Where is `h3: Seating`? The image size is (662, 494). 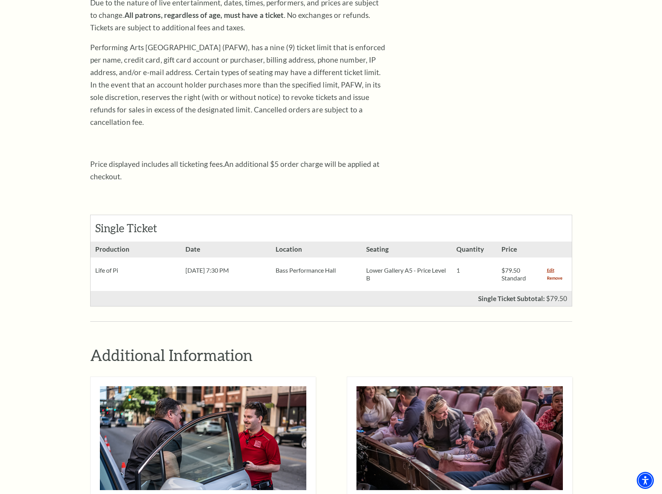 h3: Seating is located at coordinates (407, 249).